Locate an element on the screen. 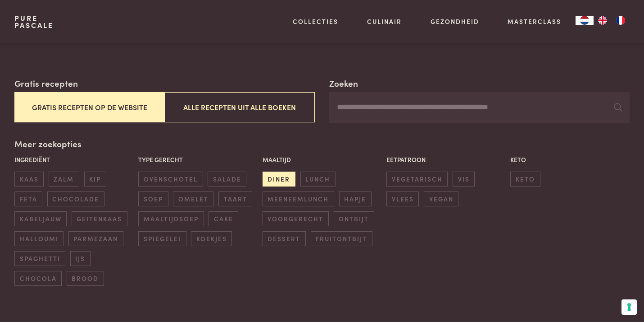 Image resolution: width=644 pixels, height=322 pixels. a: Masterclass is located at coordinates (535, 21).